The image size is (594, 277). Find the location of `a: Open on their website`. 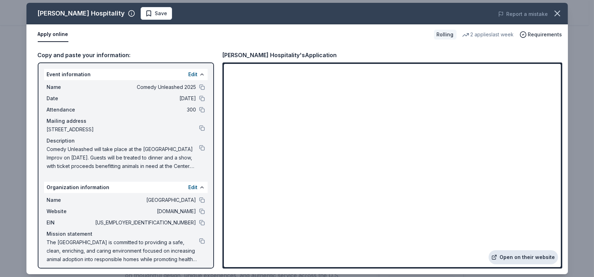

a: Open on their website is located at coordinates (523, 257).